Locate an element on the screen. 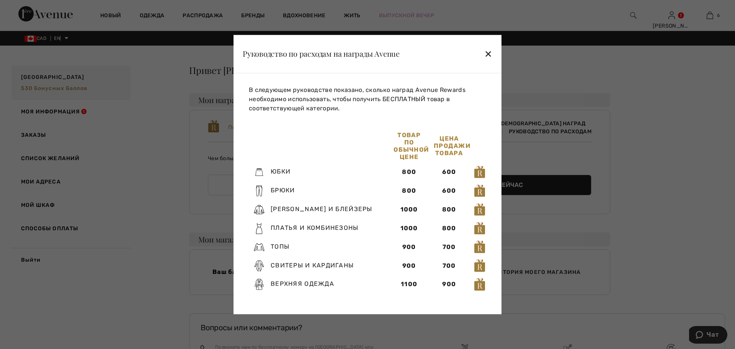 The height and width of the screenshot is (349, 735). font: Чат is located at coordinates (23, 9).